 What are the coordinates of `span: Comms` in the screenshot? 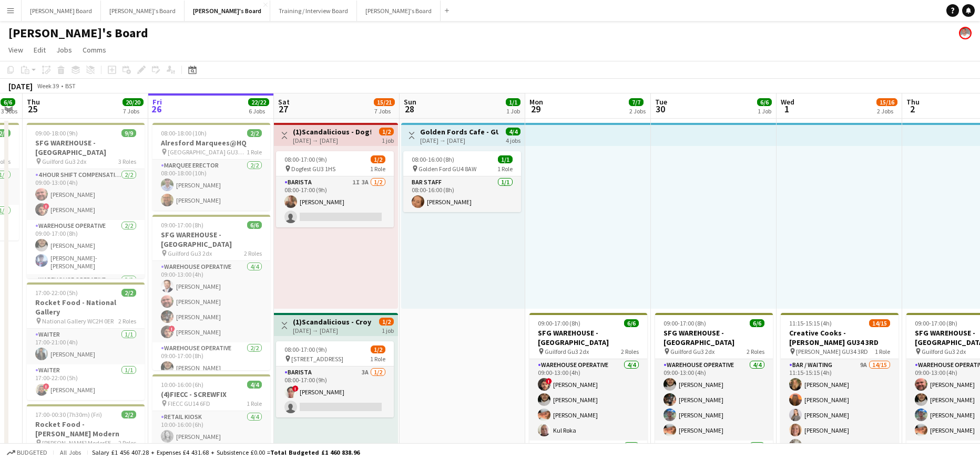 It's located at (94, 50).